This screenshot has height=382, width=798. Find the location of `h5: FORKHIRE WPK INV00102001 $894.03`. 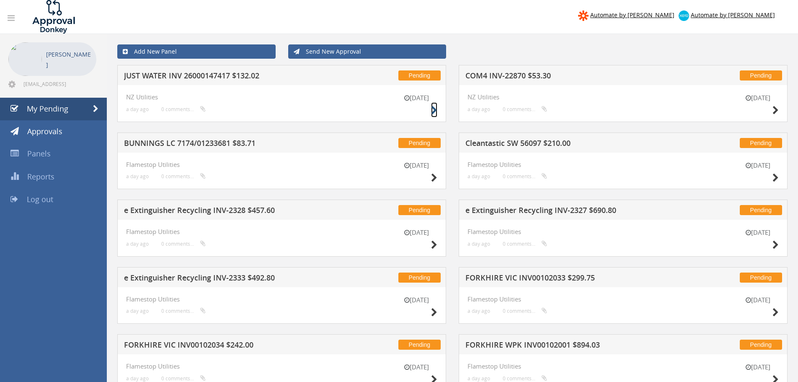

h5: FORKHIRE WPK INV00102001 $894.03 is located at coordinates (575, 345).